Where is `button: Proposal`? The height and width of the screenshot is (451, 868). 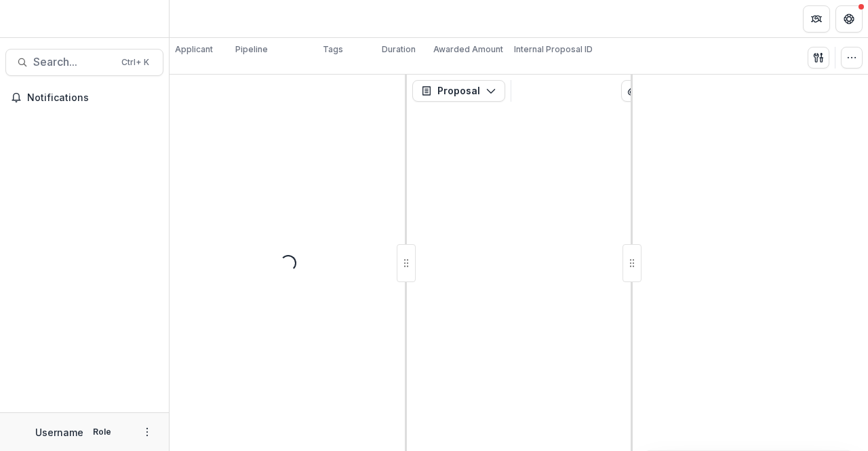
button: Proposal is located at coordinates (459, 91).